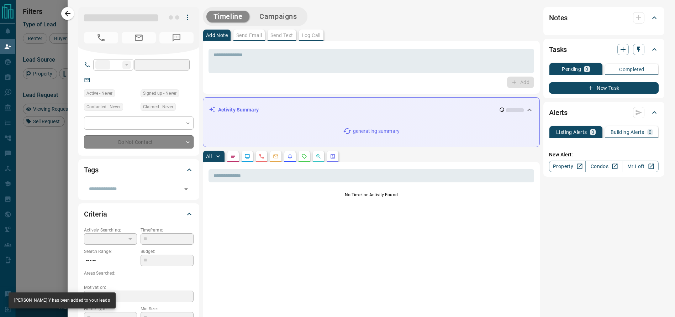 The height and width of the screenshot is (317, 675). What do you see at coordinates (209, 156) in the screenshot?
I see `p: All` at bounding box center [209, 156].